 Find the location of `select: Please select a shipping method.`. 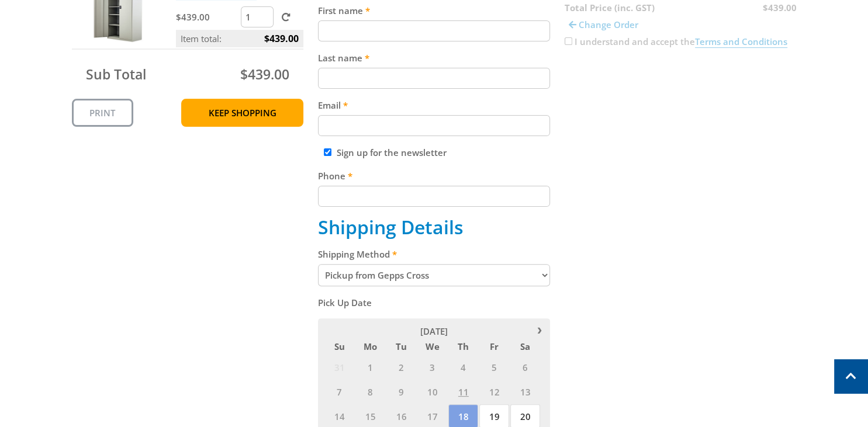

select: Please select a shipping method. is located at coordinates (433, 275).